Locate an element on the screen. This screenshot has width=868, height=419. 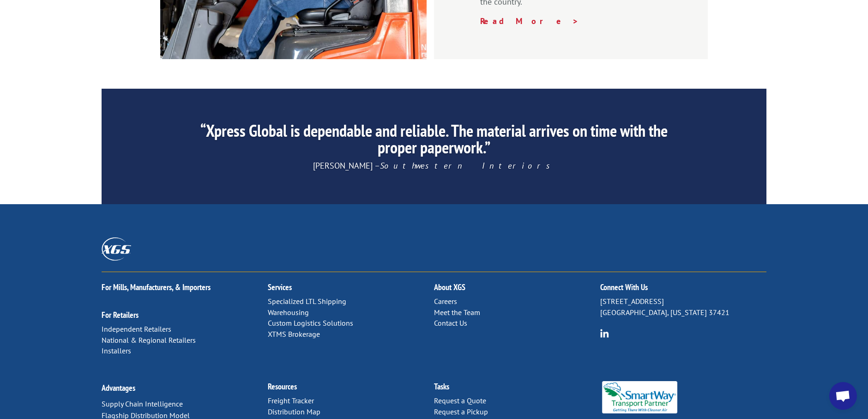
a: Request a Pickup is located at coordinates (461, 412).